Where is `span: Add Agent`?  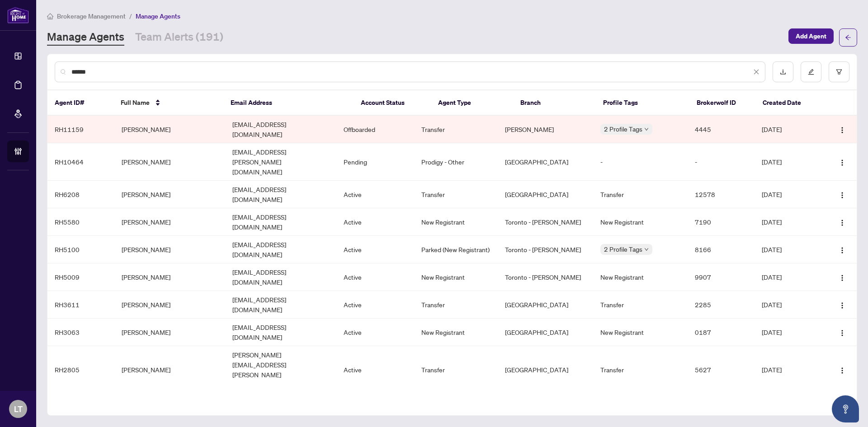 span: Add Agent is located at coordinates (811, 37).